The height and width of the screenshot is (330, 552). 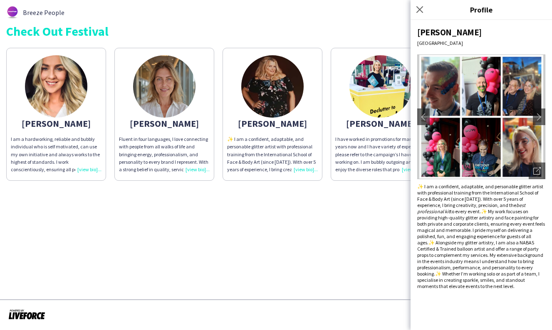 I want to click on div: I am a hardworking, reliable and bubbly individual who is self motivated, can use my own initiati..., so click(x=56, y=154).